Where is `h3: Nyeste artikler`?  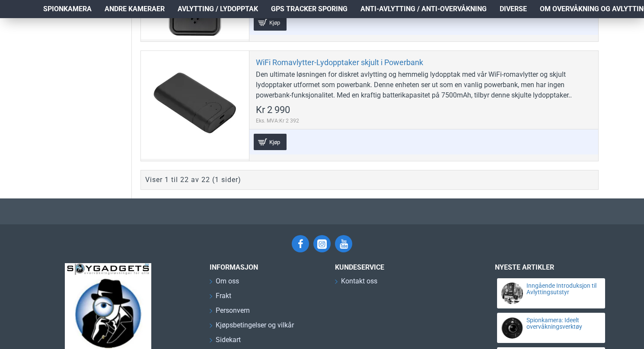
h3: Nyeste artikler is located at coordinates (551, 267).